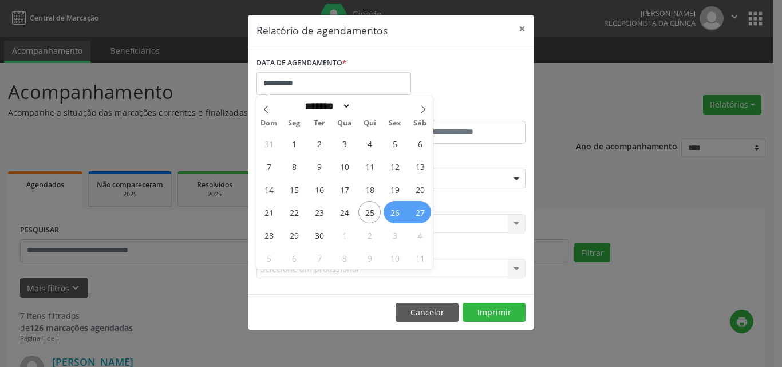 This screenshot has width=782, height=367. Describe the element at coordinates (420, 166) in the screenshot. I see `span: Setembro 13, 2025` at that location.